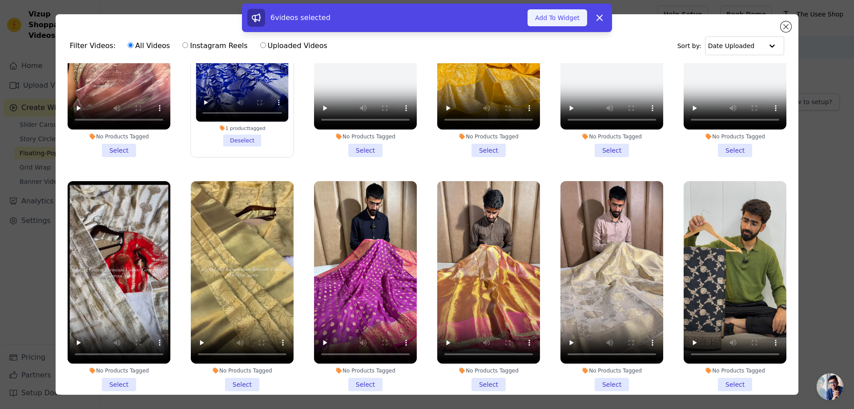  I want to click on a: Open chat, so click(830, 386).